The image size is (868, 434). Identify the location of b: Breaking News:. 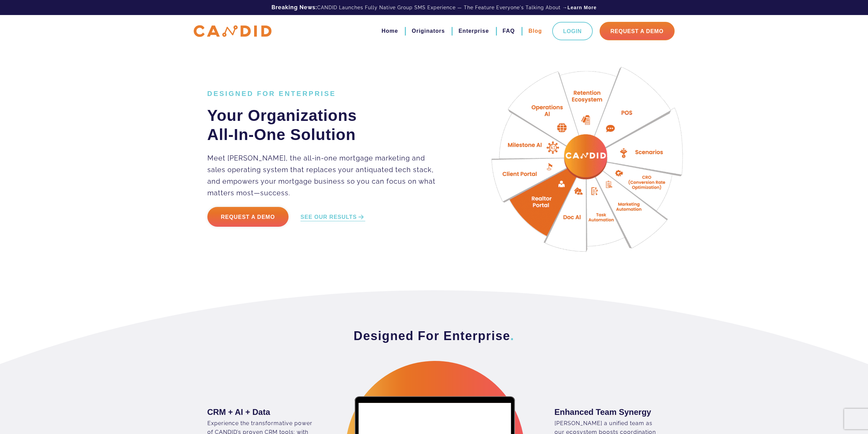
(294, 7).